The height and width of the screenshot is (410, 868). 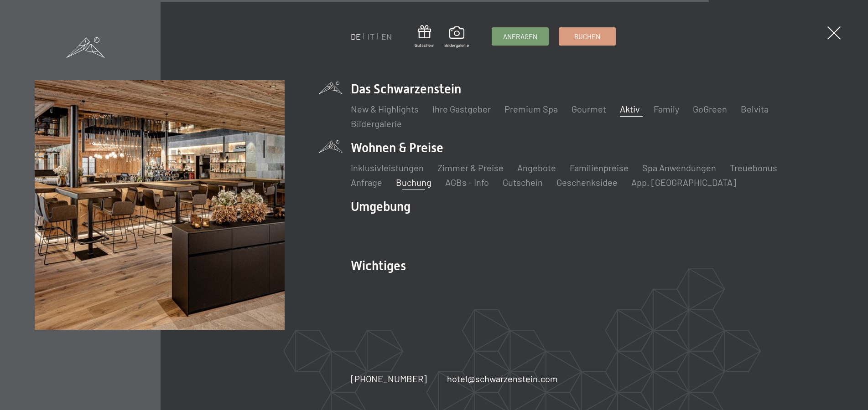 What do you see at coordinates (520, 37) in the screenshot?
I see `span: Anfragen` at bounding box center [520, 37].